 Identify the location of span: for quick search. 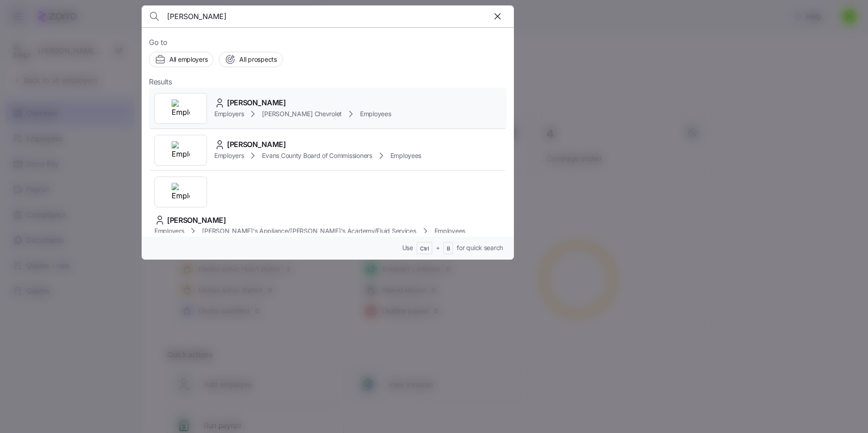
(479, 248).